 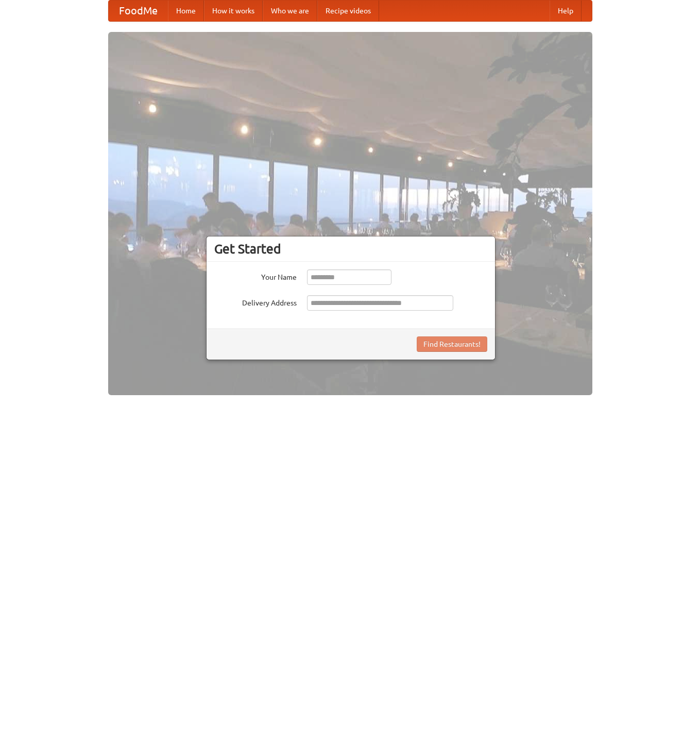 I want to click on a: Recipe videos, so click(x=348, y=10).